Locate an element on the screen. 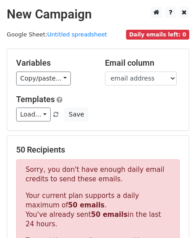 The image size is (196, 238). a: Daily emails left: 0 is located at coordinates (158, 34).